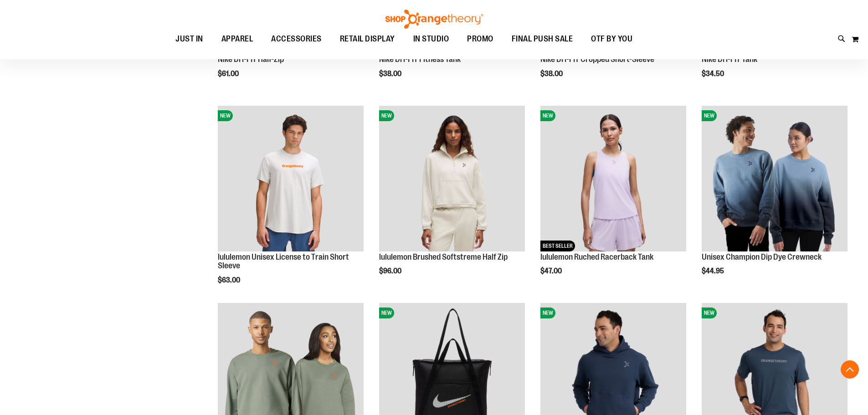 The width and height of the screenshot is (868, 415). What do you see at coordinates (452, 179) in the screenshot?
I see `a: lululemon Brushed Softstreme Half ZipNEW` at bounding box center [452, 179].